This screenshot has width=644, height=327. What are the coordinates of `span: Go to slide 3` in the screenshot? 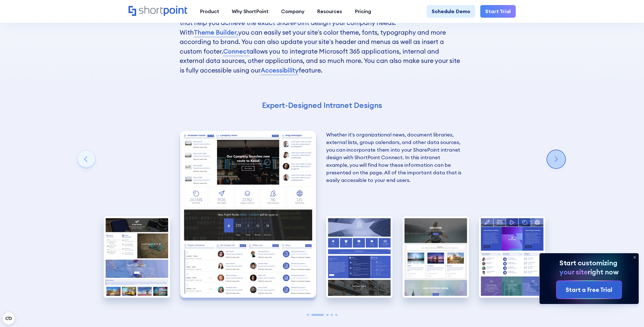 It's located at (327, 315).